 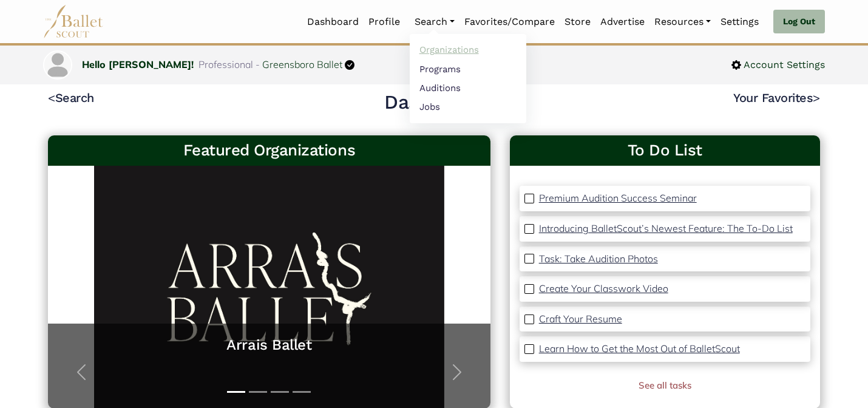 What do you see at coordinates (280, 392) in the screenshot?
I see `button: Slide 3` at bounding box center [280, 392].